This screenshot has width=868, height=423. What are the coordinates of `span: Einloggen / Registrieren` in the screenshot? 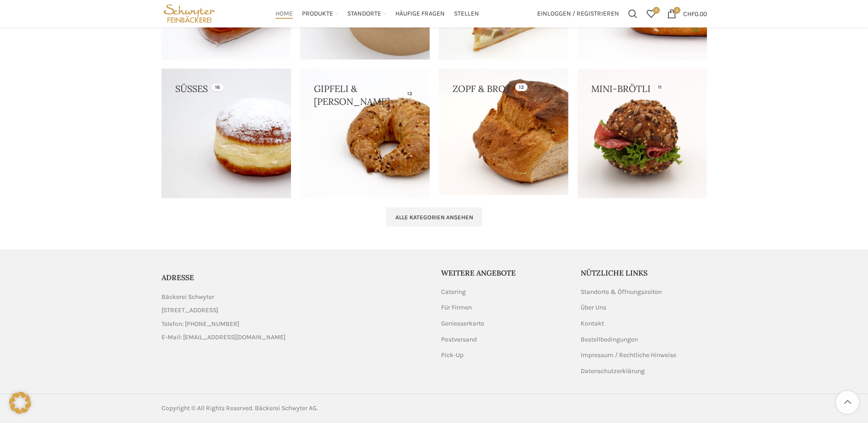 It's located at (578, 14).